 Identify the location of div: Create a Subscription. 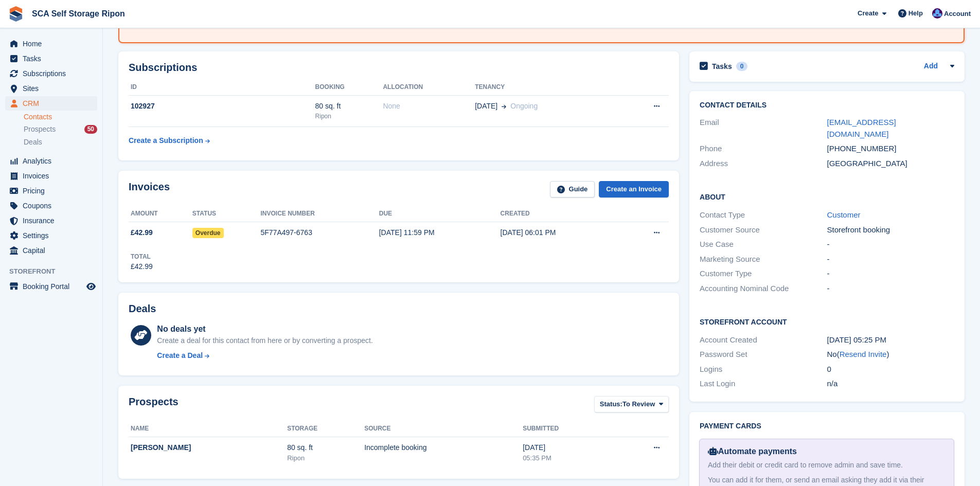
(165, 140).